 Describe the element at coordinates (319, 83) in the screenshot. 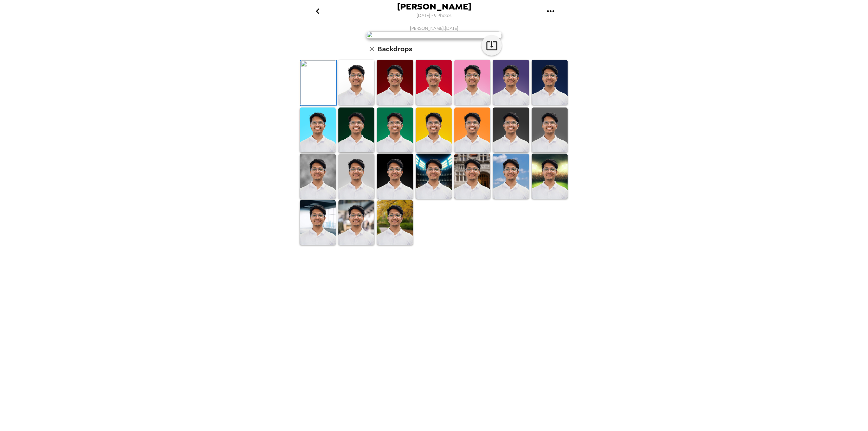

I see `img: Original` at that location.